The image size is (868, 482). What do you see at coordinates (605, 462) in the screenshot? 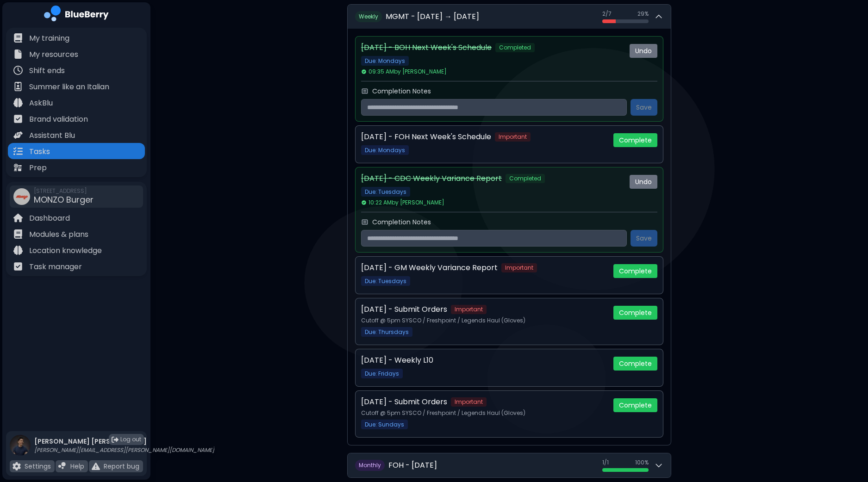
I see `span: 1 / 1` at bounding box center [605, 462].